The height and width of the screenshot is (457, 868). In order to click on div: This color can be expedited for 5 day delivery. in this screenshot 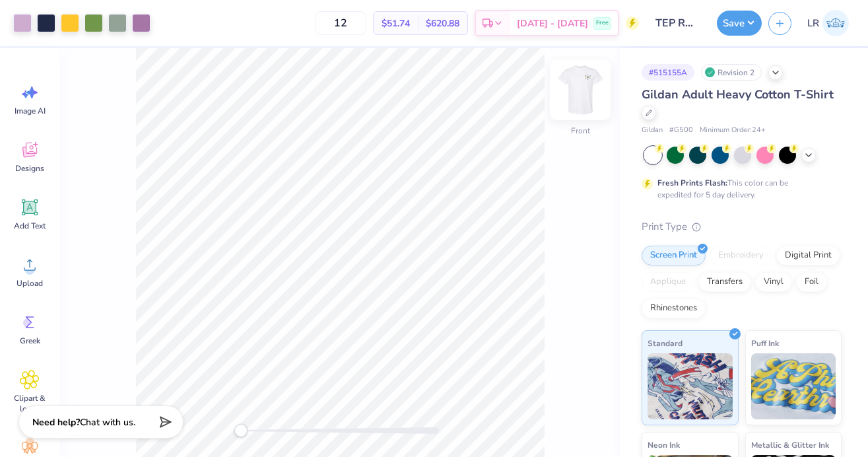, I will do `click(738, 189)`.